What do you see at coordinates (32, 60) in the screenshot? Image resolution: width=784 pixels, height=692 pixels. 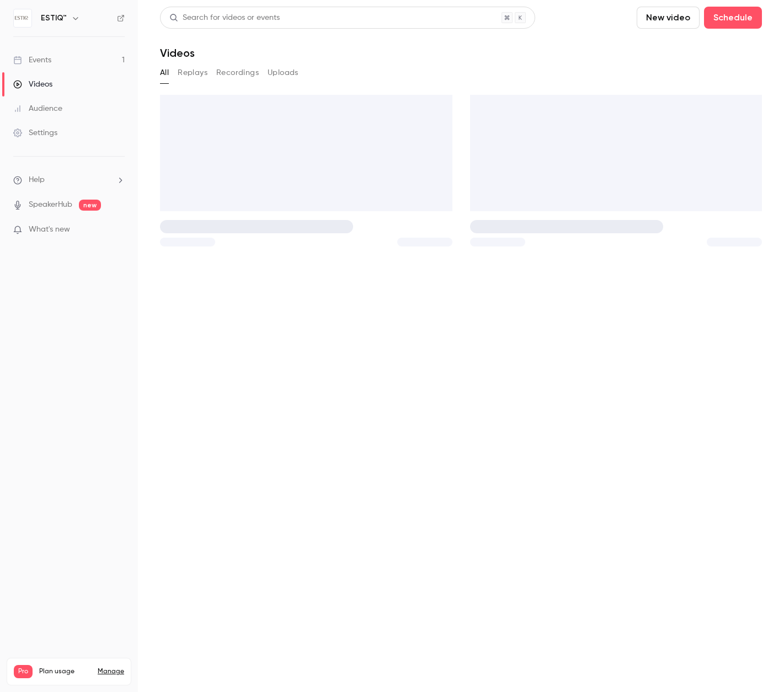 I see `div: Events` at bounding box center [32, 60].